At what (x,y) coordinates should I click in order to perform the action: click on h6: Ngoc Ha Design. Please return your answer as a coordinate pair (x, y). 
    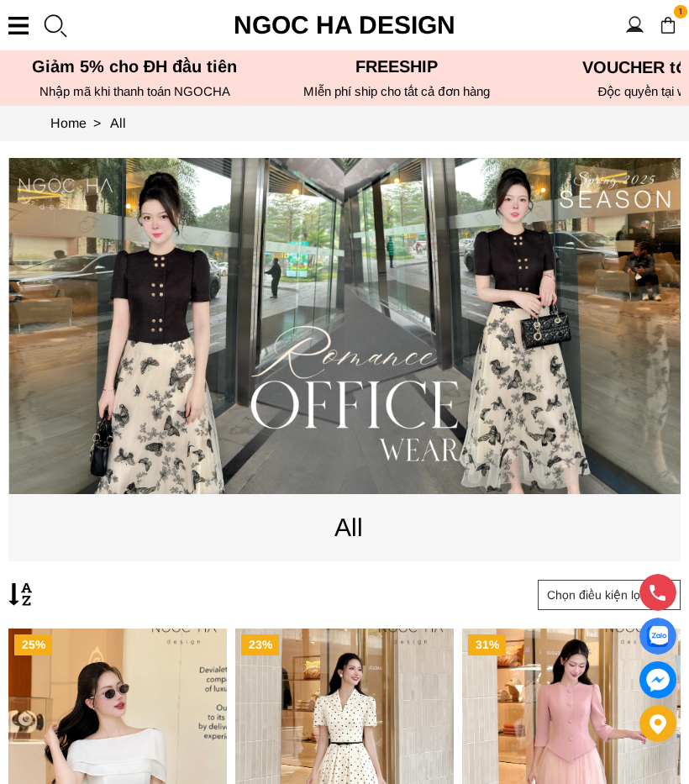
    Looking at the image, I should click on (344, 26).